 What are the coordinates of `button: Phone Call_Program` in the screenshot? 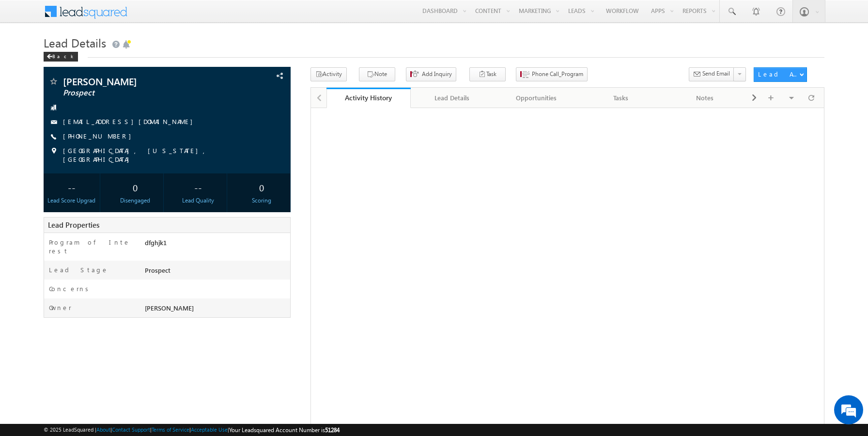 It's located at (551, 74).